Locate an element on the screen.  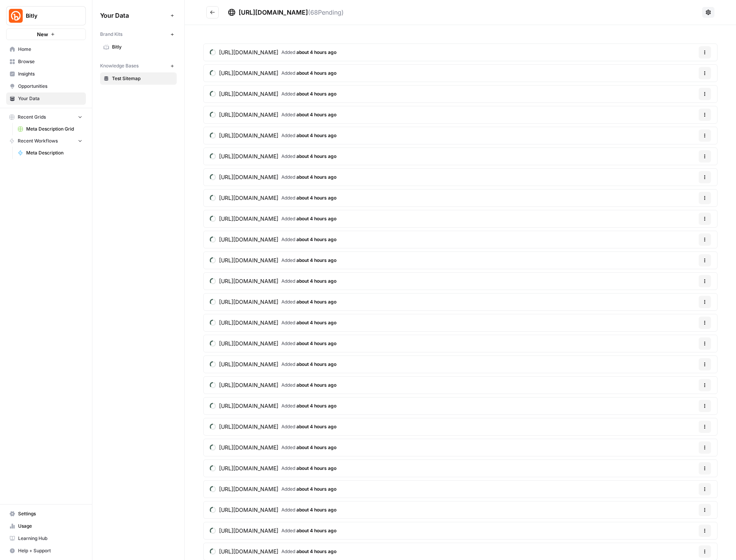
a: Browse is located at coordinates (45, 61).